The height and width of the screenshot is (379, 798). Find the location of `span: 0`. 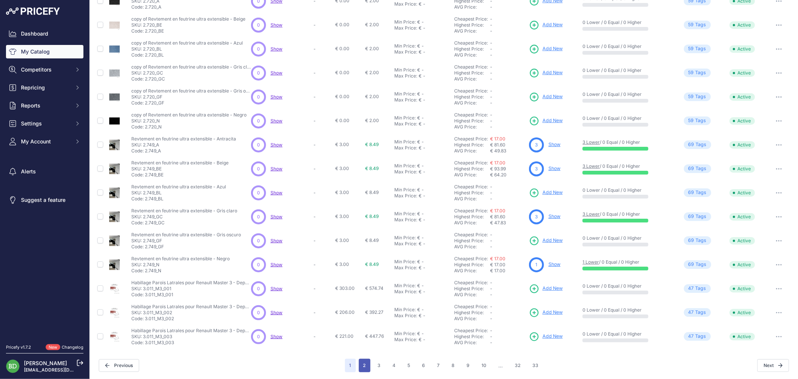

span: 0 is located at coordinates (259, 169).